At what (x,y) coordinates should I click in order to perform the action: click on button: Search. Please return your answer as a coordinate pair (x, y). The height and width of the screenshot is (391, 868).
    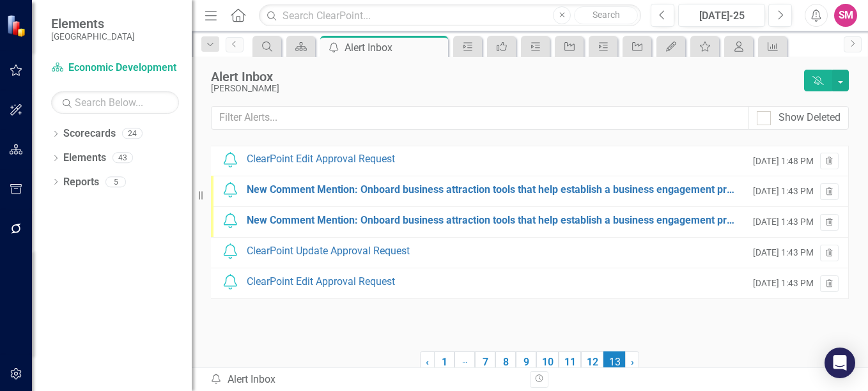
    Looking at the image, I should click on (606, 15).